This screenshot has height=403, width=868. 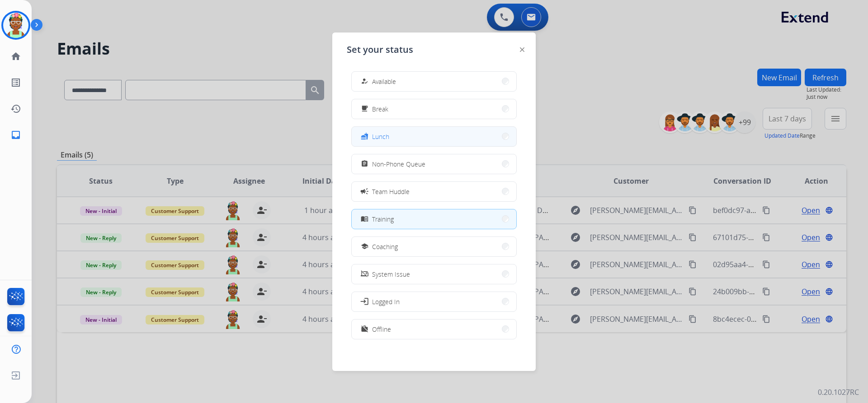 I want to click on mat-icon: menu_book, so click(x=364, y=219).